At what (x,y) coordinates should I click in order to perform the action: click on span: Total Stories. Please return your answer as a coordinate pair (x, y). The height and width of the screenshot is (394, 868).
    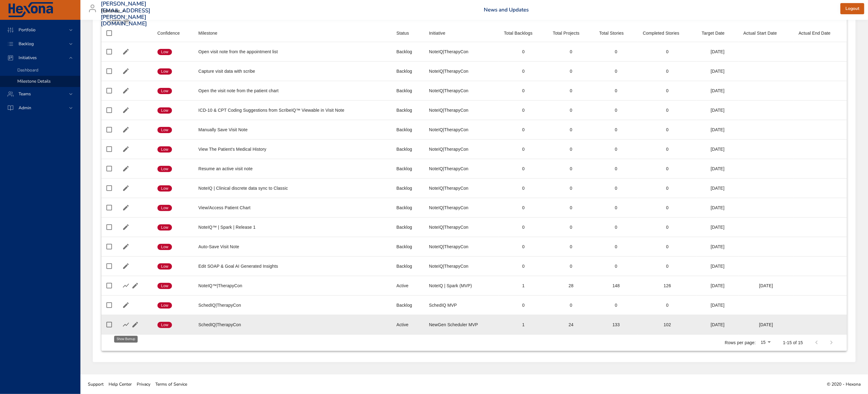
    Looking at the image, I should click on (616, 33).